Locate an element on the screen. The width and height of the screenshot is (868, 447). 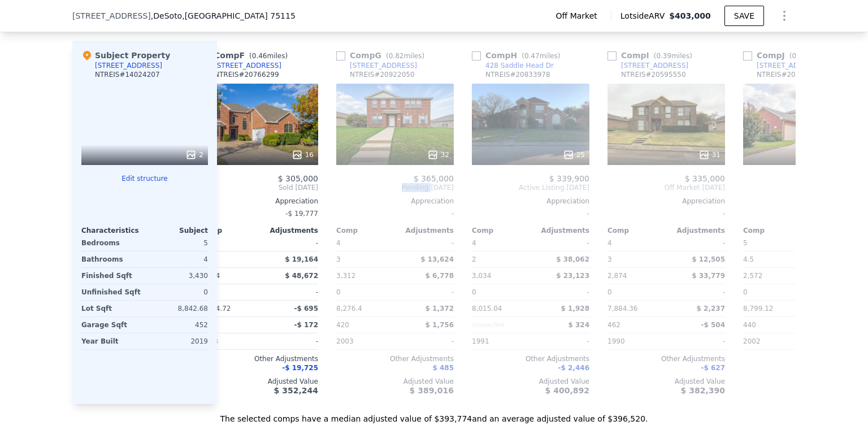
span: $ 389,016 is located at coordinates (432, 390).